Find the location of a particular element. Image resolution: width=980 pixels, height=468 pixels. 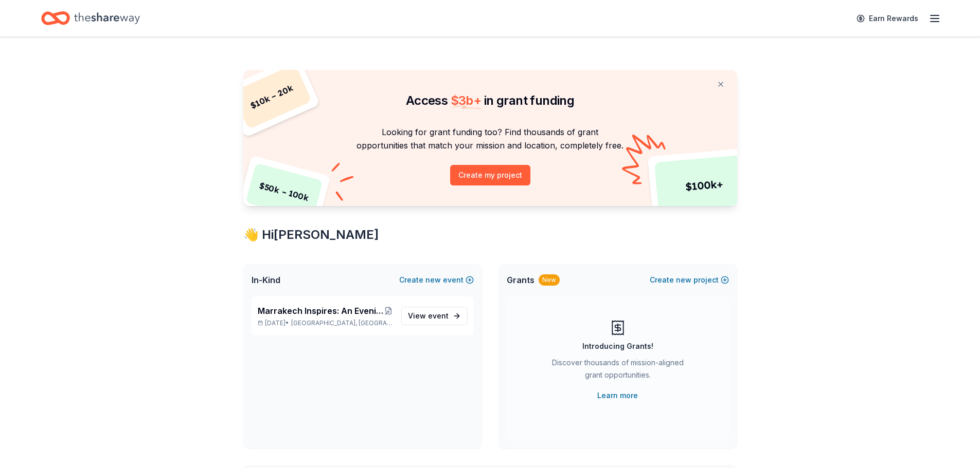

span: Grants is located at coordinates (521, 280).